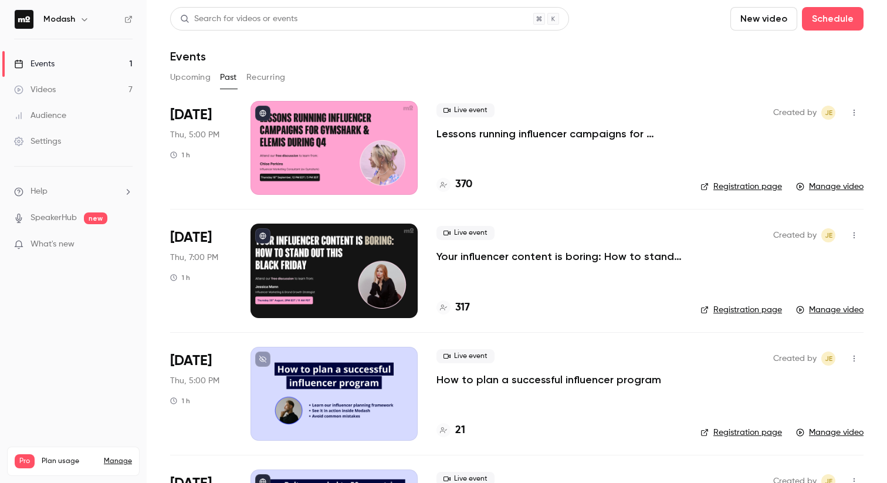 The width and height of the screenshot is (887, 483). Describe the element at coordinates (454, 184) in the screenshot. I see `a: 370` at that location.